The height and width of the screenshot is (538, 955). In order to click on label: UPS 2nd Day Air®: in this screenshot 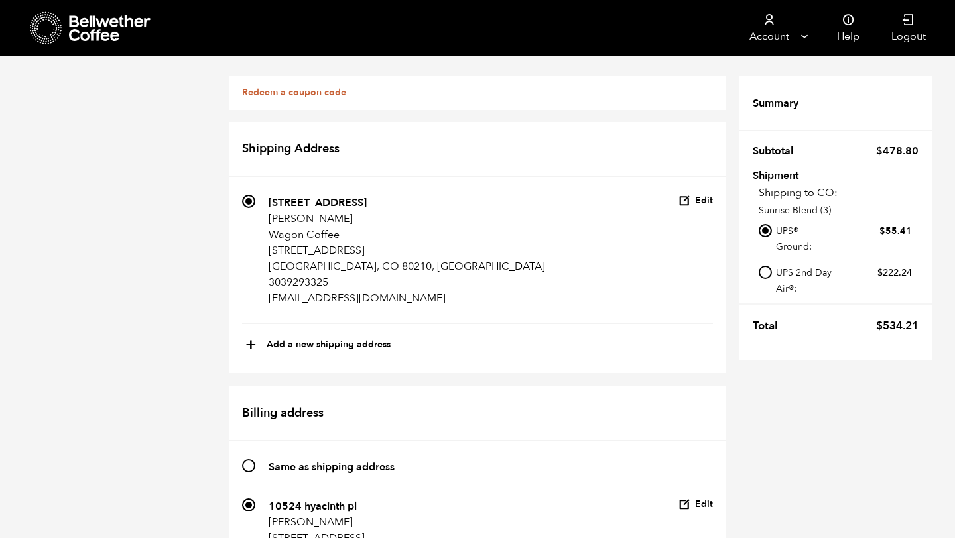, I will do `click(843, 280)`.